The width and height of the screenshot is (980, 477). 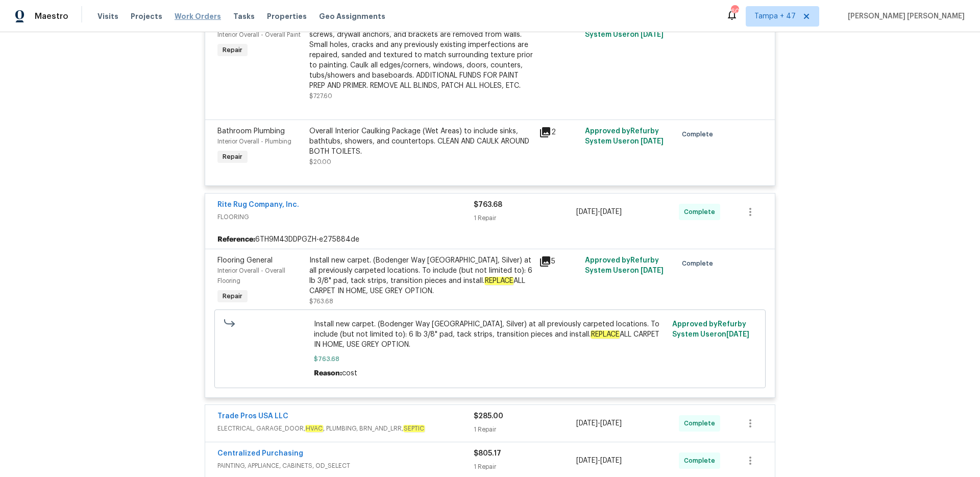 What do you see at coordinates (345, 466) in the screenshot?
I see `span: PAINTING, APPLIANCE, CABINETS, OD_SELECT` at bounding box center [345, 466].